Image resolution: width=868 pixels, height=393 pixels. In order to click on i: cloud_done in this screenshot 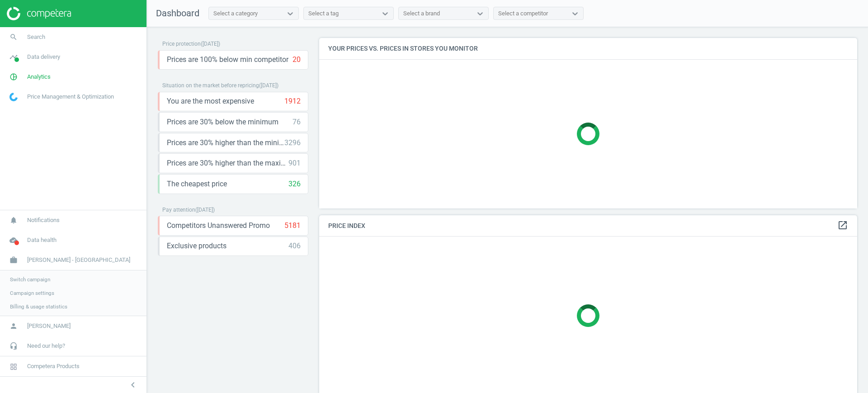, I will do `click(13, 240)`.